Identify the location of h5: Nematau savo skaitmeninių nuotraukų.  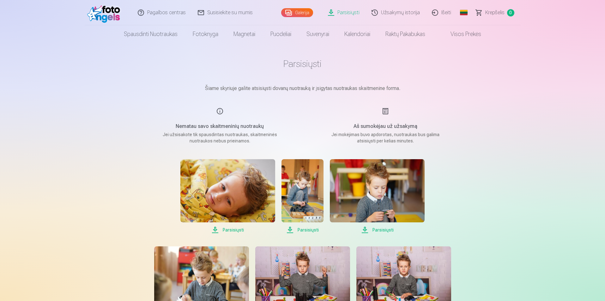
(220, 126).